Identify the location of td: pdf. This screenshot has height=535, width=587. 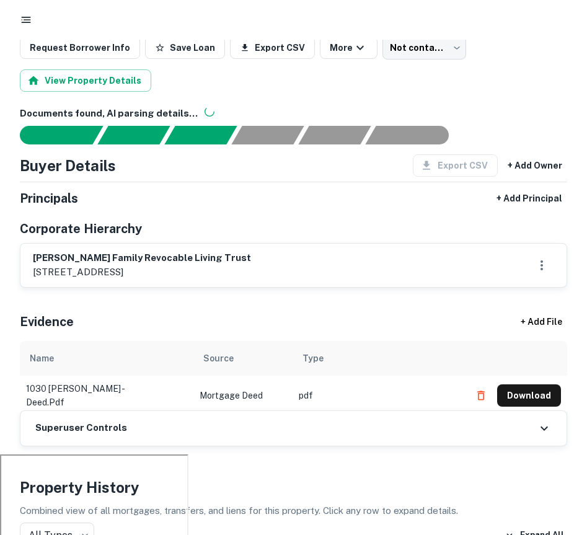
(378, 396).